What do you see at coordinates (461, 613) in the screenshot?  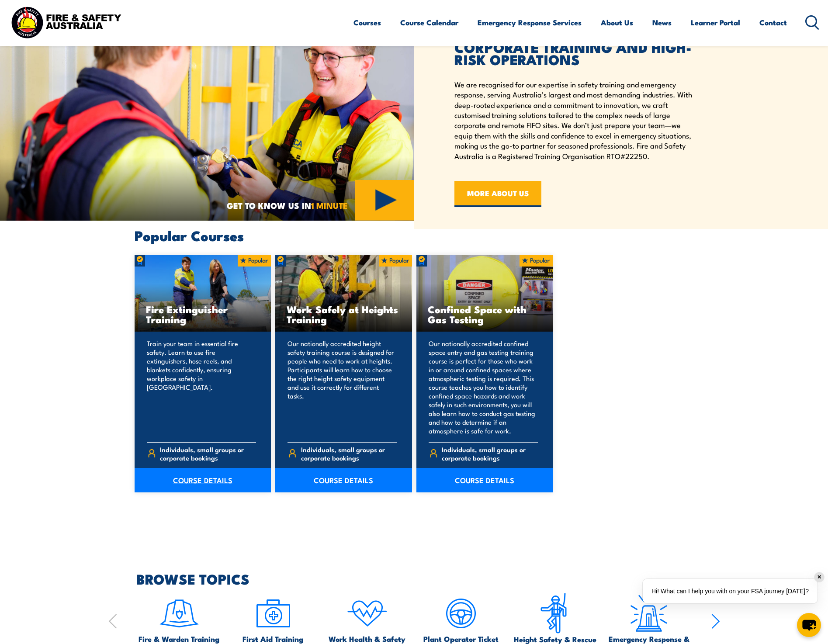 I see `img: icon-5` at bounding box center [461, 613].